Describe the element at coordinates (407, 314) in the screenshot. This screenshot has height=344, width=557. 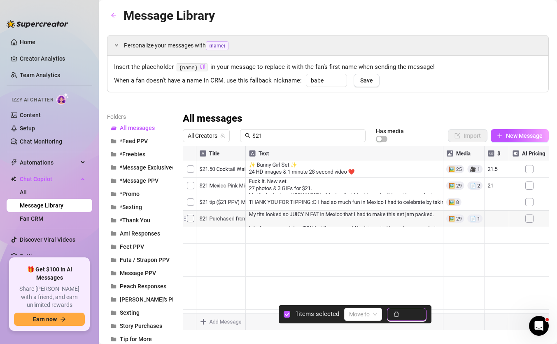
I see `button: Delete` at that location.